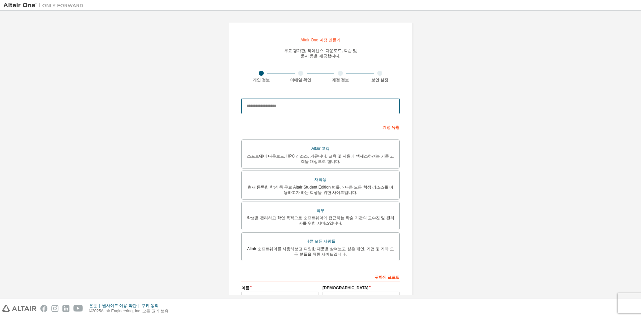 The image size is (641, 318). Describe the element at coordinates (55, 308) in the screenshot. I see `img: instagram.svg` at that location.